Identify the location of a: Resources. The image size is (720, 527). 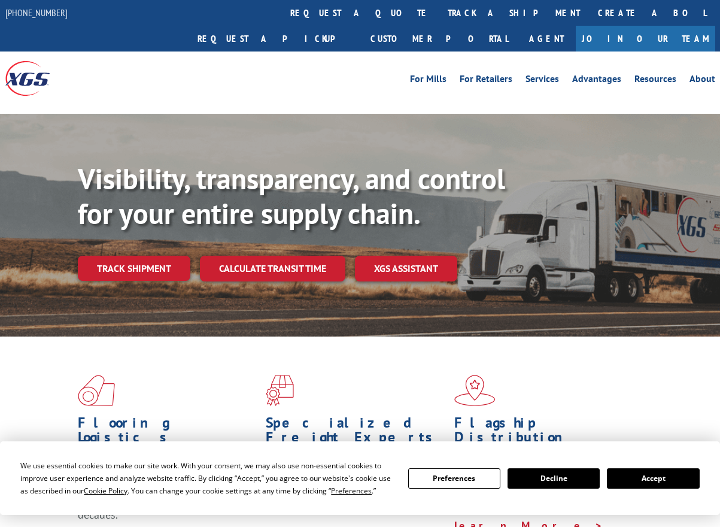
(655, 81).